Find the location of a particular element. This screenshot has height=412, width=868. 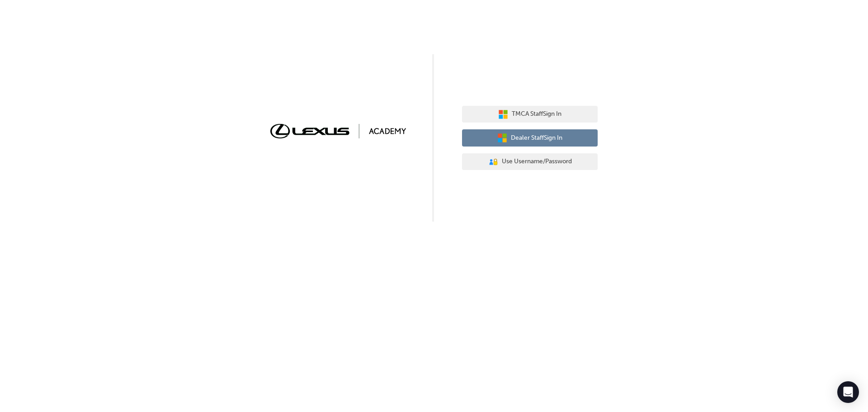

button: Dealer StaffSign In is located at coordinates (529, 138).